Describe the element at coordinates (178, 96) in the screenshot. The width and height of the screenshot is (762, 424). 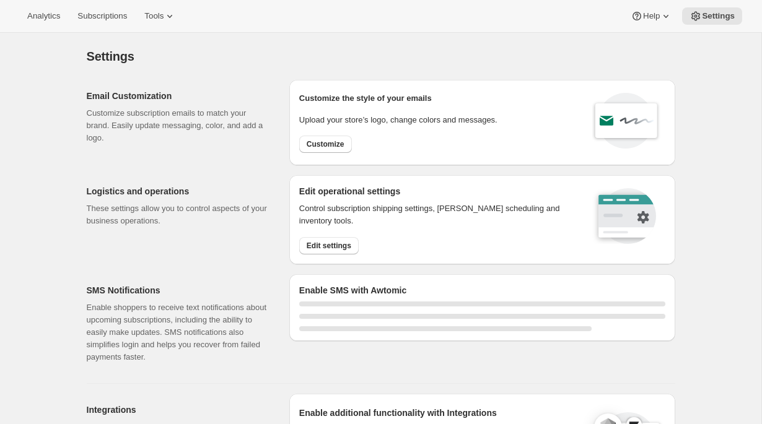
I see `h2: Email Customization` at that location.